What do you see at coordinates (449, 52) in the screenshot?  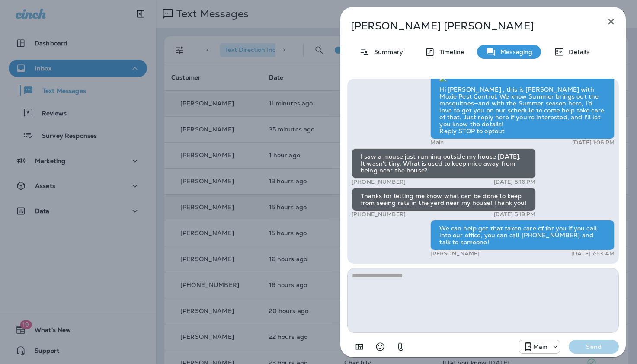 I see `p: Timeline` at bounding box center [449, 52].